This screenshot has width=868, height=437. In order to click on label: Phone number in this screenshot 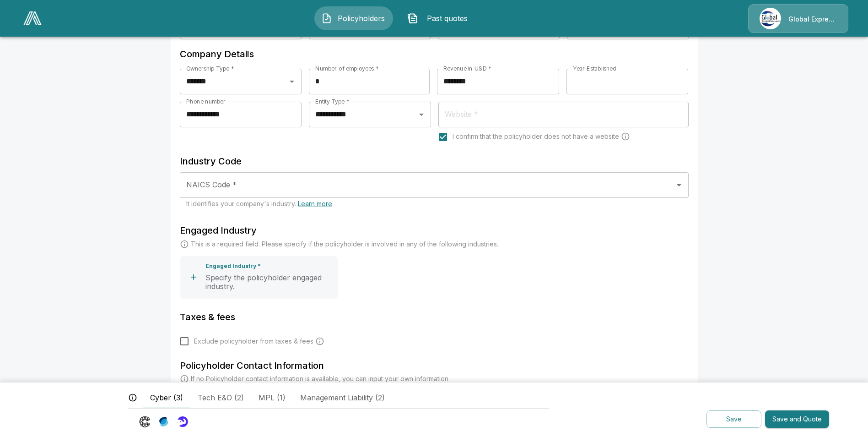, I will do `click(206, 101)`.